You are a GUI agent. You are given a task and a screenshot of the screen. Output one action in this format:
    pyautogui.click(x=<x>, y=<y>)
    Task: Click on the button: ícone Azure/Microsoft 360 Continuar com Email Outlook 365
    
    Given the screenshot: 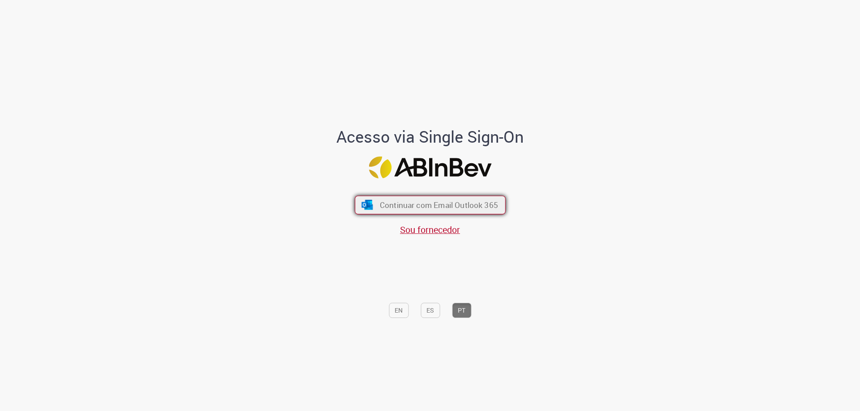 What is the action you would take?
    pyautogui.click(x=430, y=206)
    